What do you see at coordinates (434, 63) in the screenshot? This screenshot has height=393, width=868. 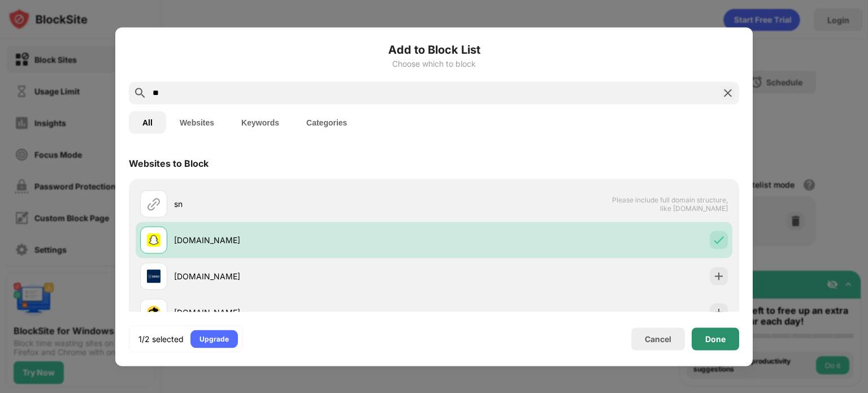 I see `div: Choose which to block` at bounding box center [434, 63].